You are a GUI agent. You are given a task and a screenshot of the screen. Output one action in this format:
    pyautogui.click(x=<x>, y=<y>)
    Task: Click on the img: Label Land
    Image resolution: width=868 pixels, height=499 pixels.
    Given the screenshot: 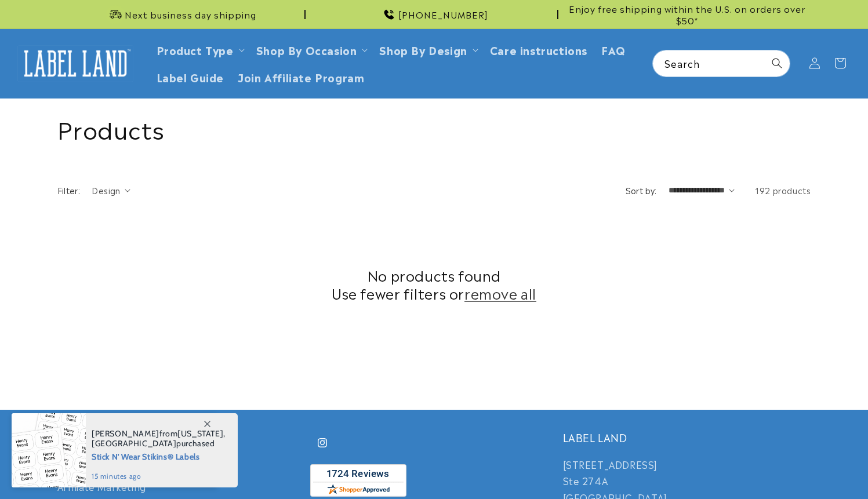 What is the action you would take?
    pyautogui.click(x=75, y=63)
    